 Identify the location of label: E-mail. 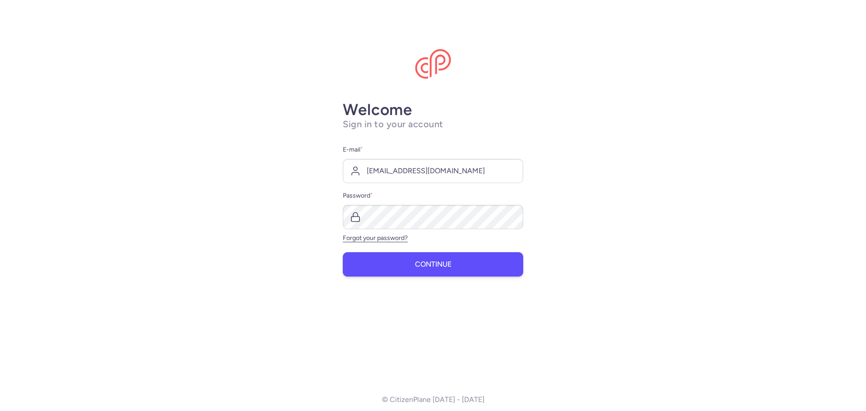
(433, 150).